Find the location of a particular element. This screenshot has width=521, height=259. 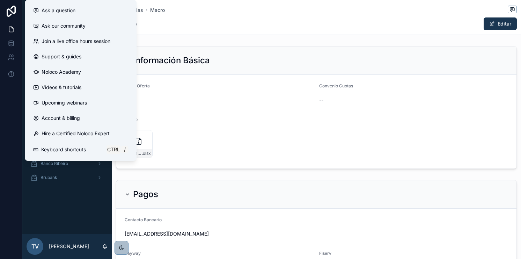

button: Keyboard shortcutsCtrl/ is located at coordinates (81, 150).